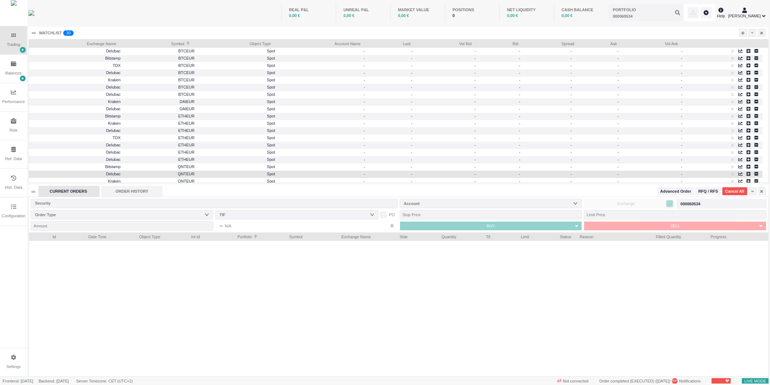 This screenshot has width=770, height=385. What do you see at coordinates (14, 366) in the screenshot?
I see `div: Settings` at bounding box center [14, 366].